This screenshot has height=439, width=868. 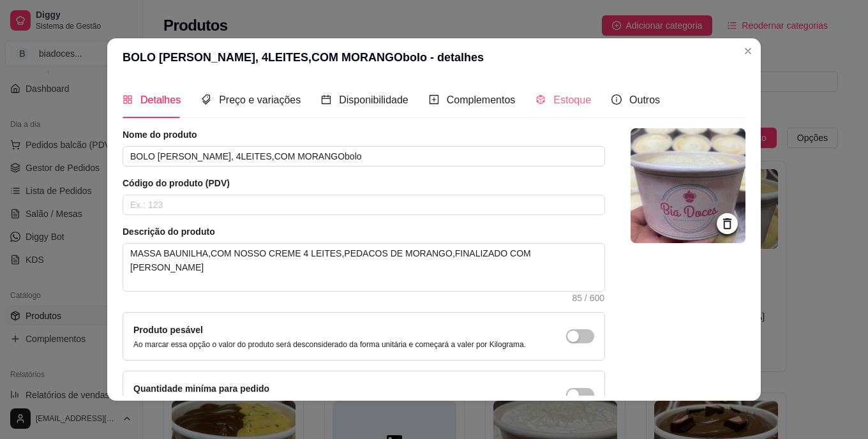 I want to click on span: tags, so click(x=206, y=99).